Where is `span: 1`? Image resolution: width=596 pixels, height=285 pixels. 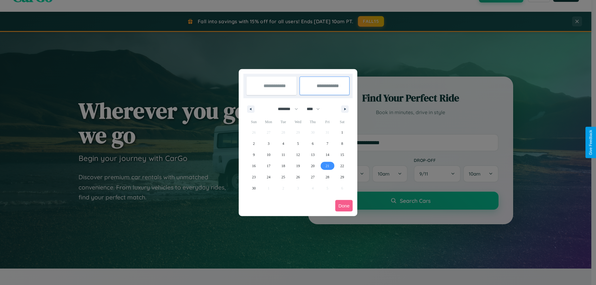
span: 1 is located at coordinates (342, 132).